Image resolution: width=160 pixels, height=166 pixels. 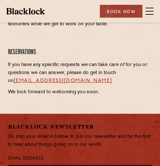 What do you see at coordinates (80, 141) in the screenshot?
I see `p: Do pop your email in below to join our newsletter and be the first to hear about things going on ...` at bounding box center [80, 141].